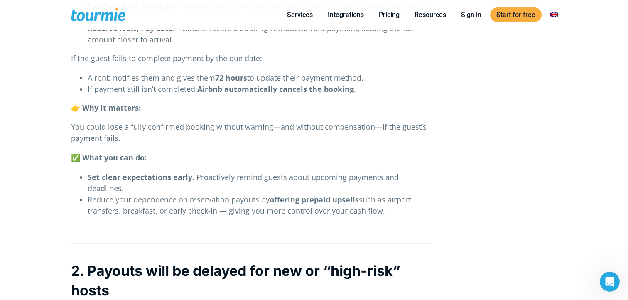 This screenshot has width=628, height=300. I want to click on p: You could lose a fully confirmed booking without warning—and without compensation—if the guest’s ..., so click(251, 132).